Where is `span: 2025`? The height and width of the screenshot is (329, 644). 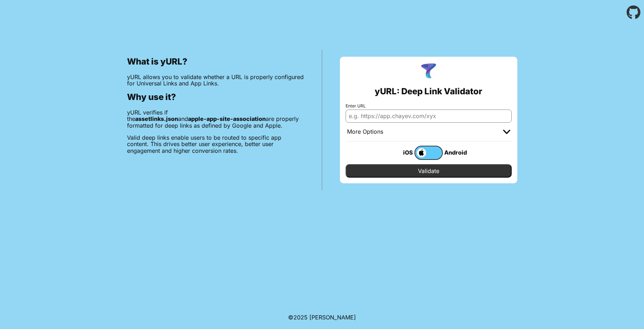
span: 2025 is located at coordinates (300, 317).